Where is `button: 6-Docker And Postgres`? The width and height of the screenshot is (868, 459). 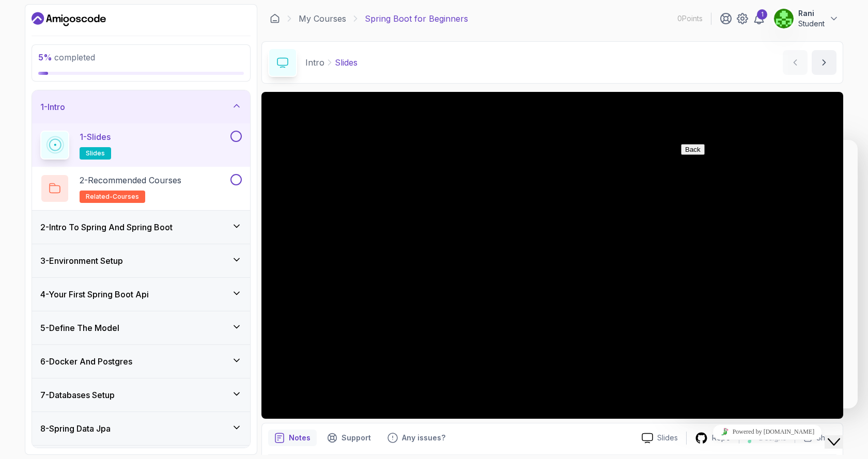 button: 6-Docker And Postgres is located at coordinates (141, 361).